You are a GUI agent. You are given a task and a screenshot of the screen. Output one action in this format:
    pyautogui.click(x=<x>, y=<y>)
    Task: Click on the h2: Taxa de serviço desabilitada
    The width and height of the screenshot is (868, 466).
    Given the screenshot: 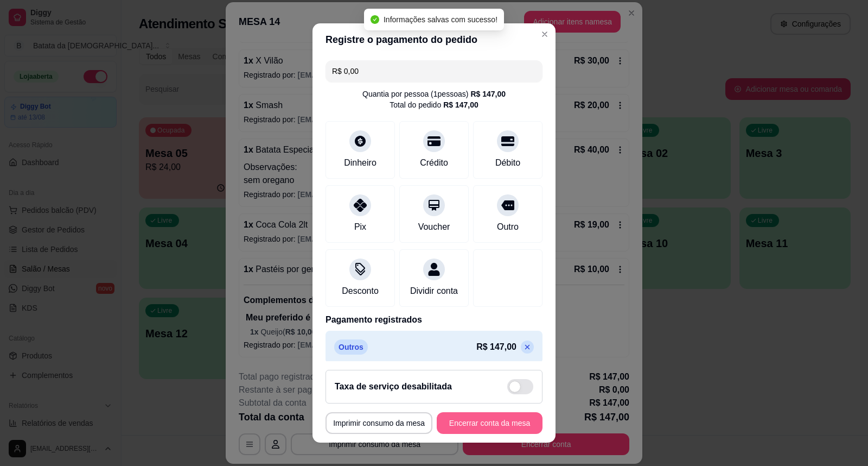 What is the action you would take?
    pyautogui.click(x=393, y=386)
    